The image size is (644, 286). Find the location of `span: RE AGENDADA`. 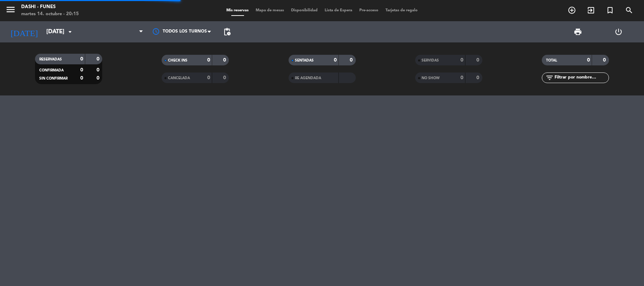

span: RE AGENDADA is located at coordinates (308, 78).